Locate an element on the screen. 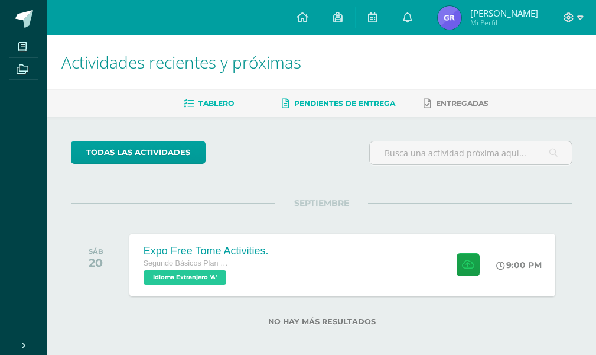 The width and height of the screenshot is (596, 355). label: No hay más resultados is located at coordinates (322, 321).